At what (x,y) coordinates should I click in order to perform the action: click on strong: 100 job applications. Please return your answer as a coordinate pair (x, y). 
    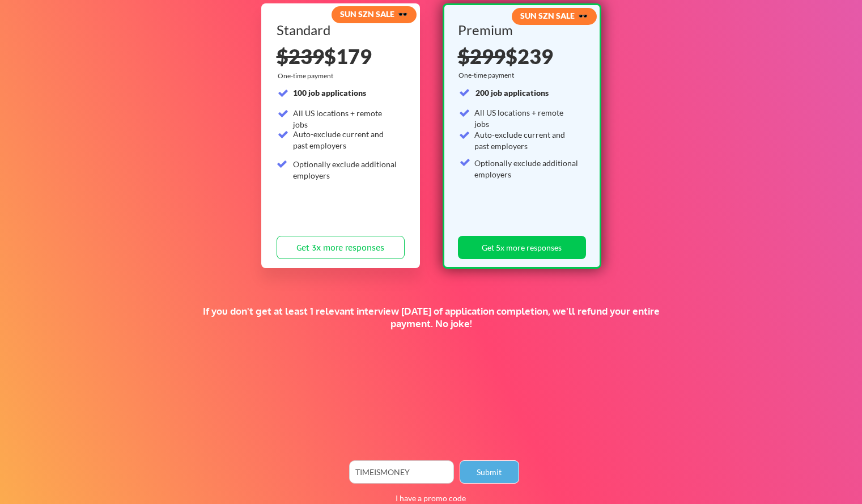
    Looking at the image, I should click on (329, 92).